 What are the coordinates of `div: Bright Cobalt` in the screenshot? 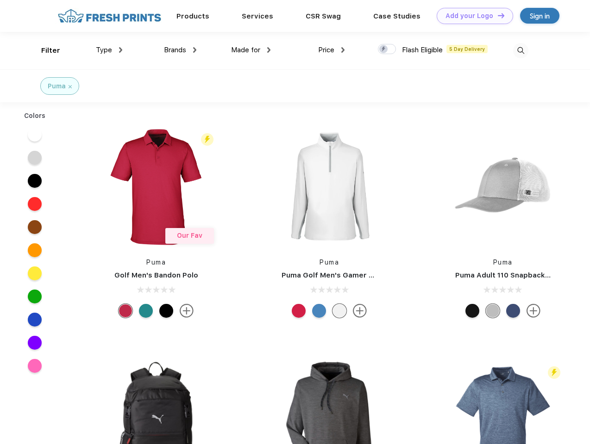 It's located at (319, 311).